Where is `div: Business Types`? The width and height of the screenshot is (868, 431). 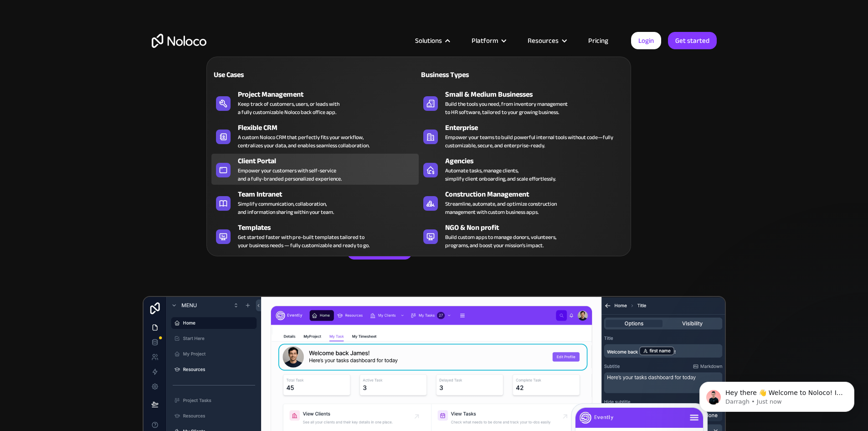 div: Business Types is located at coordinates (469, 75).